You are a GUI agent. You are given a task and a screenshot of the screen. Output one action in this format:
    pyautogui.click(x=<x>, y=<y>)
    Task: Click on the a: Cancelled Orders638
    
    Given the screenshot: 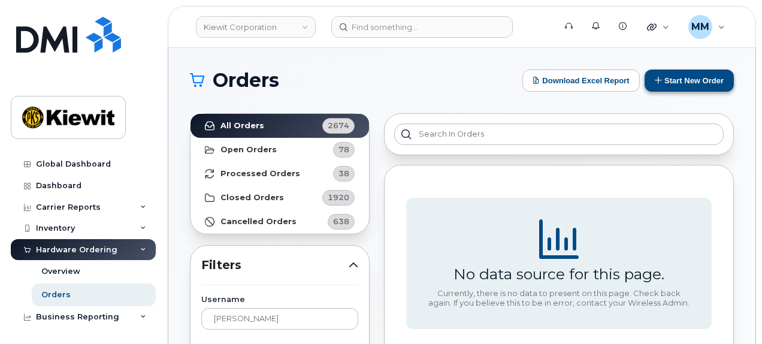 What is the action you would take?
    pyautogui.click(x=280, y=222)
    